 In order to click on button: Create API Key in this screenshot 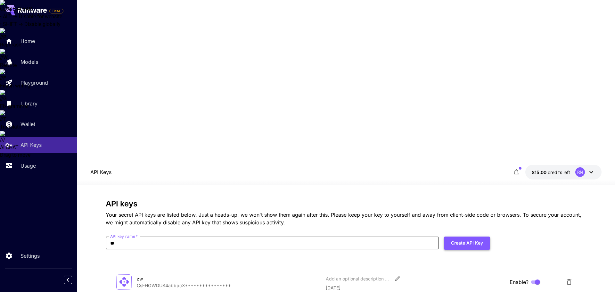, I will do `click(467, 243)`.